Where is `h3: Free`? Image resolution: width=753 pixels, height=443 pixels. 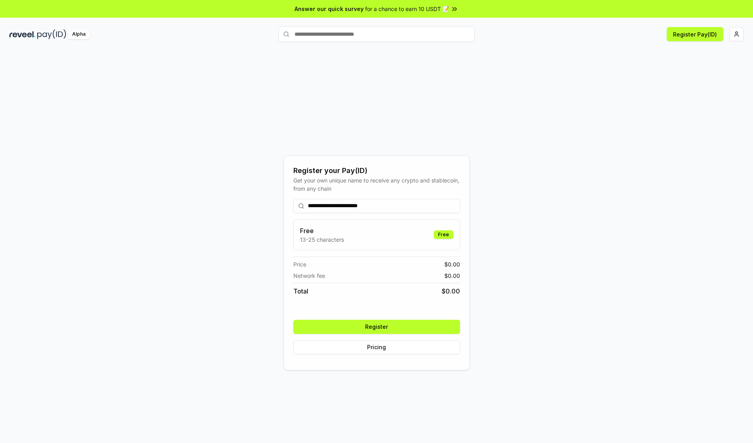
h3: Free is located at coordinates (322, 231).